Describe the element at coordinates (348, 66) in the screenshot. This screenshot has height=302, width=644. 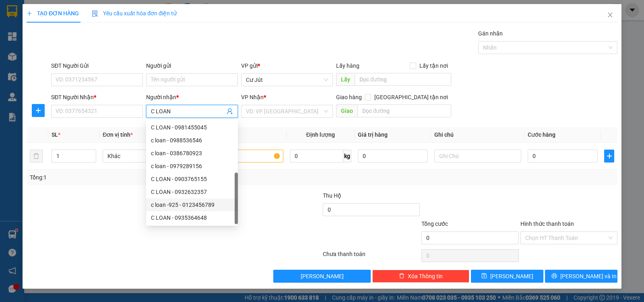
I see `span: Lấy hàng` at that location.